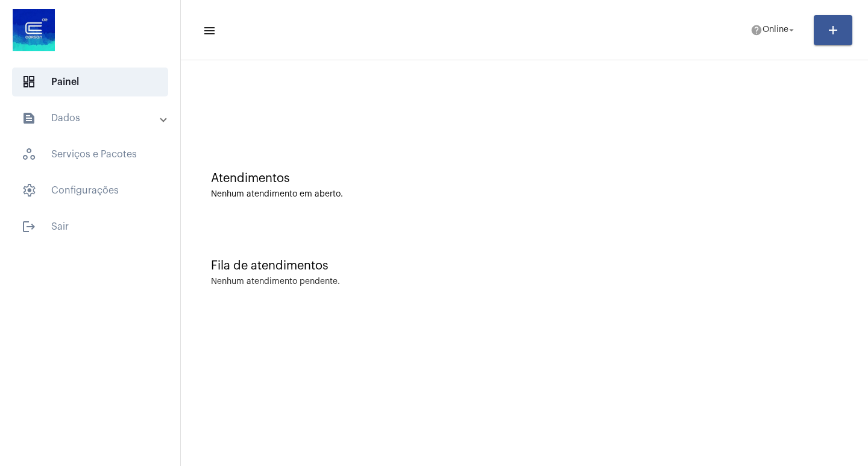 Image resolution: width=868 pixels, height=466 pixels. I want to click on mat-panel-title: Dados, so click(91, 118).